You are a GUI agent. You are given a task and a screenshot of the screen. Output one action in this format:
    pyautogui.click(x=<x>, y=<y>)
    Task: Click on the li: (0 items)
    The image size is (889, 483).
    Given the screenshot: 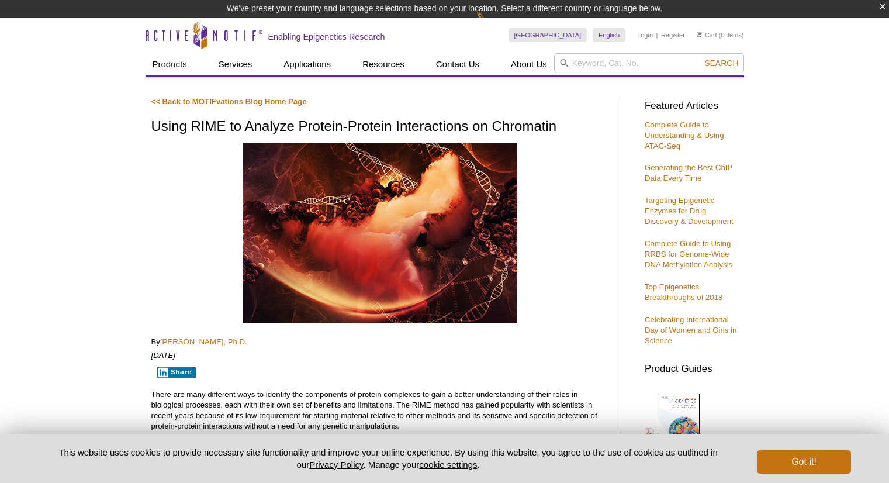 What is the action you would take?
    pyautogui.click(x=720, y=35)
    